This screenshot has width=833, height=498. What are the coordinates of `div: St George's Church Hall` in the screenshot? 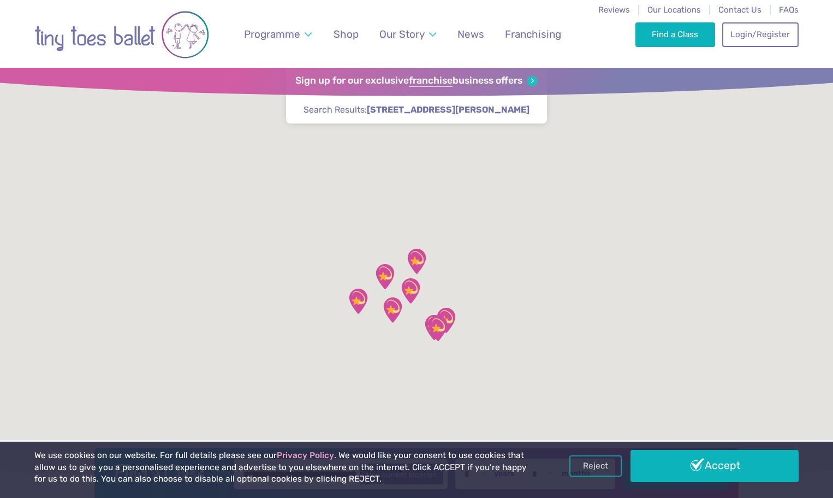 It's located at (393, 310).